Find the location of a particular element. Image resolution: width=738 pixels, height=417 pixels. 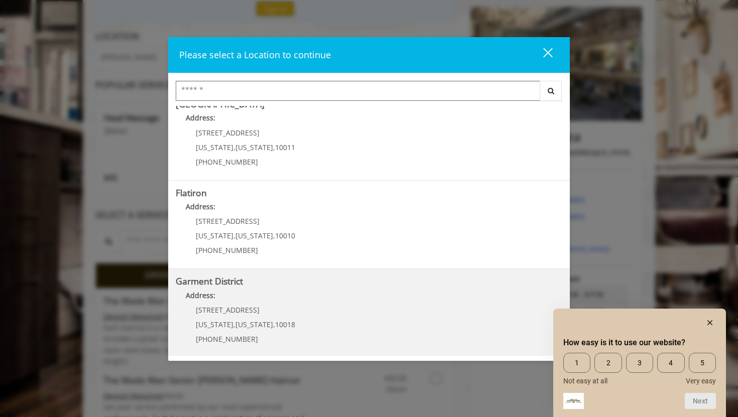

div: Center Select is located at coordinates (369, 93).